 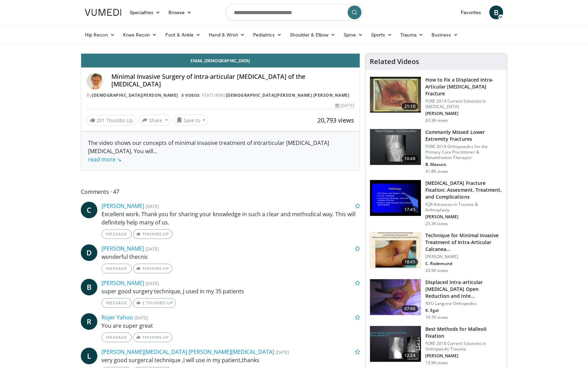 What do you see at coordinates (464, 243) in the screenshot?
I see `h3: Technique for Minimal Invasive Treatment of Intra-Articular Calcanea…` at bounding box center [464, 243].